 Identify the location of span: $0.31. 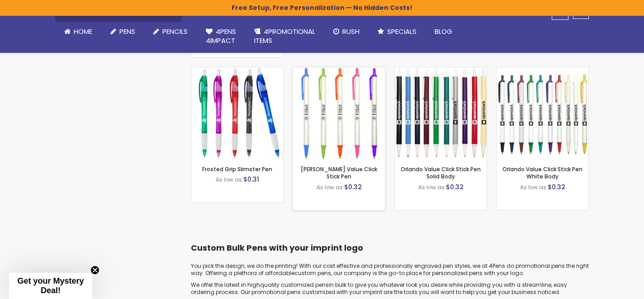
(251, 179).